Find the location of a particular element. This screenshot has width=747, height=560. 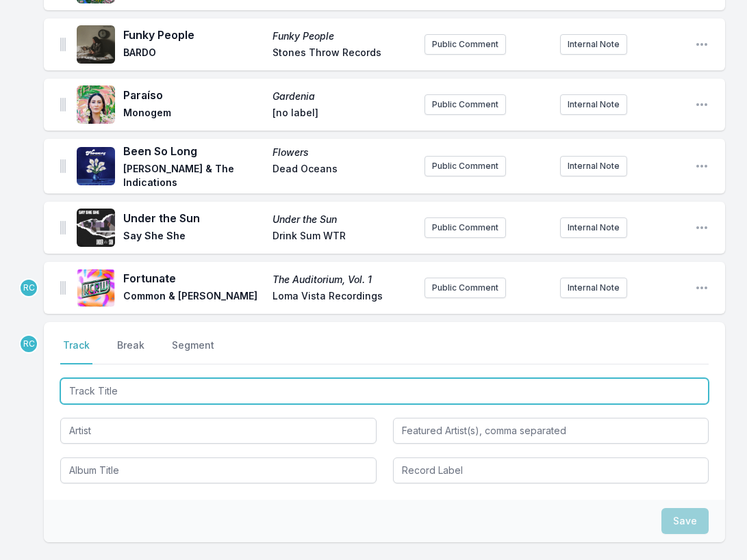

img: Funky People is located at coordinates (96, 44).